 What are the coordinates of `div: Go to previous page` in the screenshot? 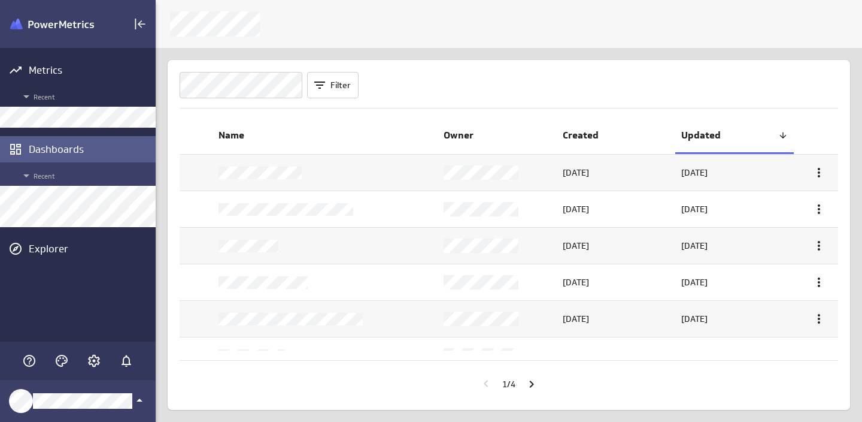 It's located at (486, 383).